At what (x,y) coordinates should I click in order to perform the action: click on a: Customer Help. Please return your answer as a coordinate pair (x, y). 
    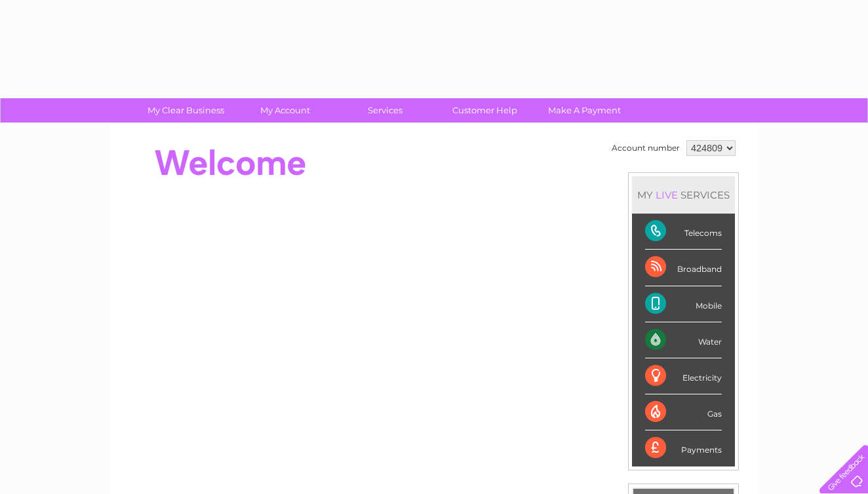
    Looking at the image, I should click on (484, 110).